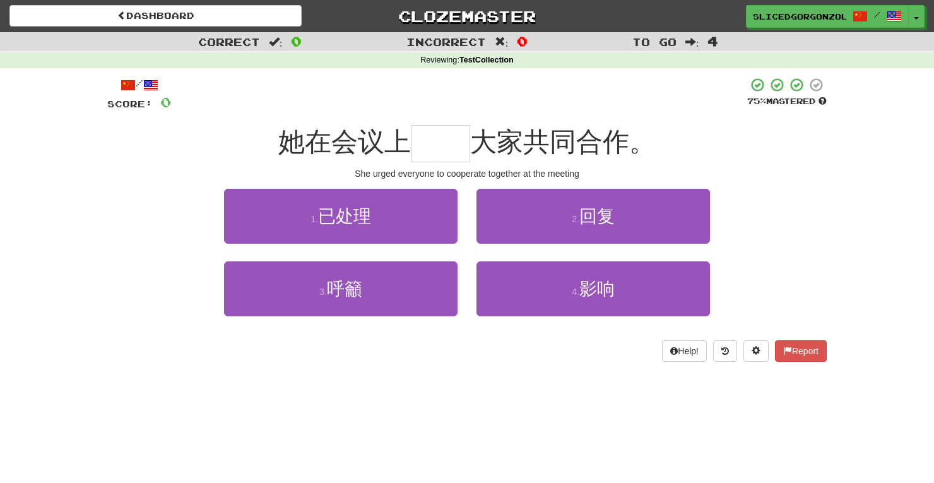  What do you see at coordinates (314, 219) in the screenshot?
I see `small: 1 .` at bounding box center [314, 219].